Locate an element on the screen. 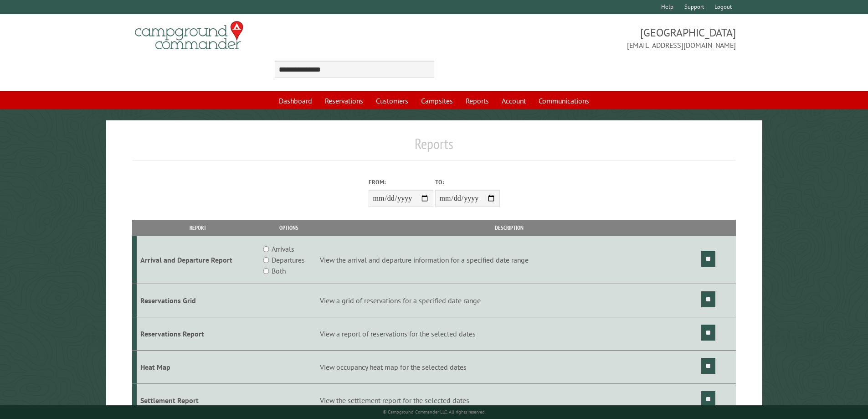  label: To: is located at coordinates (467, 182).